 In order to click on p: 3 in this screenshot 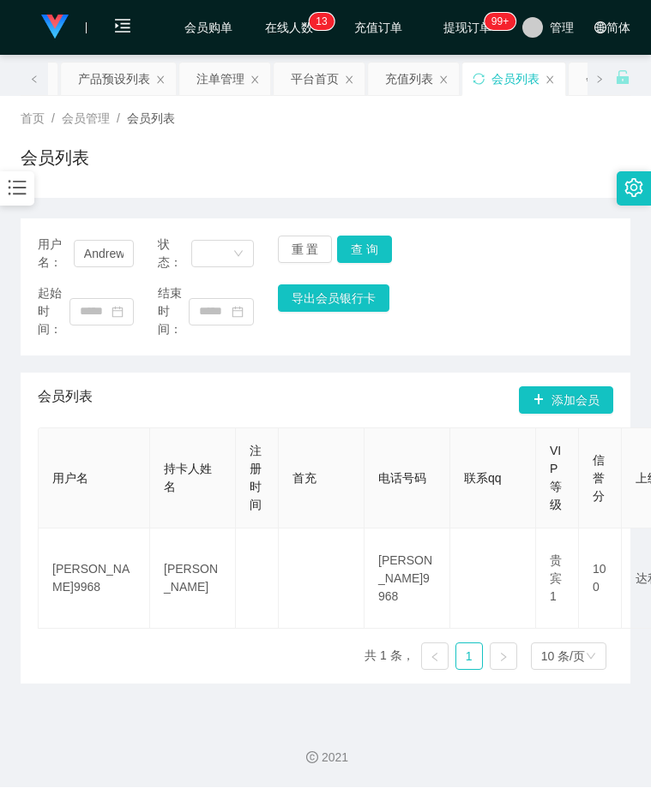, I will do `click(324, 21)`.